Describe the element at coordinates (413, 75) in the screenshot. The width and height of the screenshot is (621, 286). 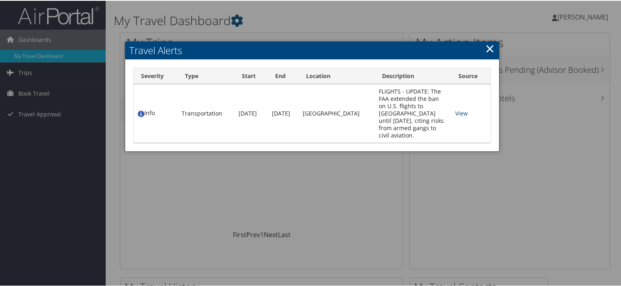
I see `th: Description` at that location.